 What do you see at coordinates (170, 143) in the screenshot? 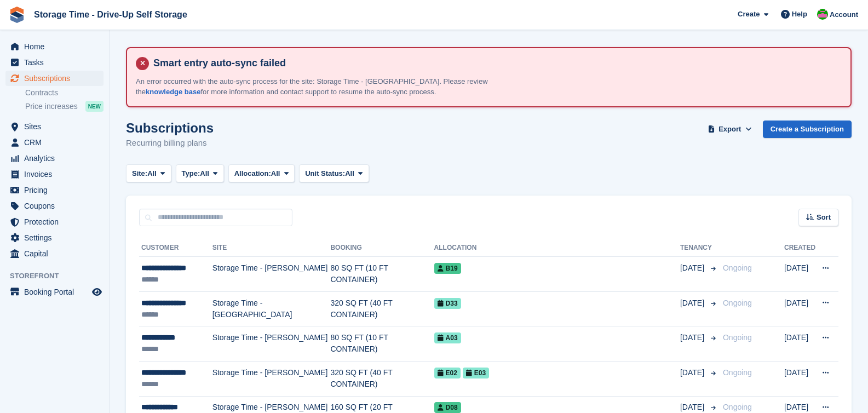
I see `p: Recurring billing plans` at bounding box center [170, 143].